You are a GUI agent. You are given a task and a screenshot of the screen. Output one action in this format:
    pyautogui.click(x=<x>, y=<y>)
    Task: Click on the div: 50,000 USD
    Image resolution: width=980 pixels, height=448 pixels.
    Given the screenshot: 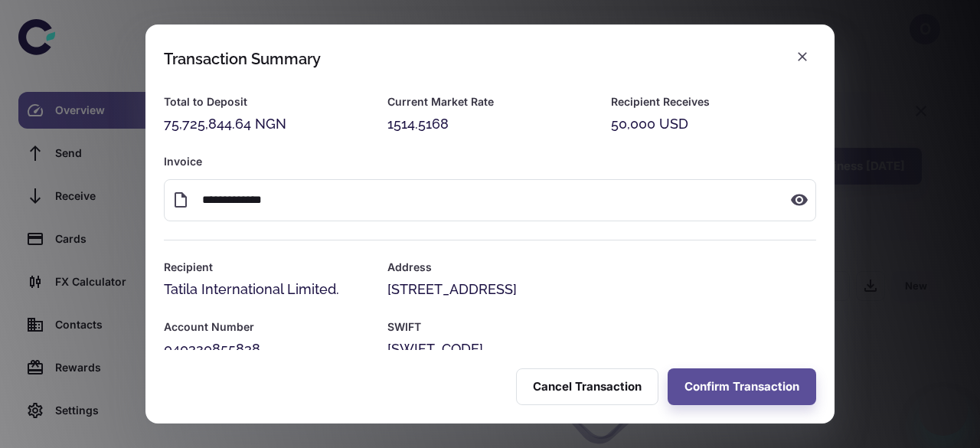 What is the action you would take?
    pyautogui.click(x=714, y=124)
    